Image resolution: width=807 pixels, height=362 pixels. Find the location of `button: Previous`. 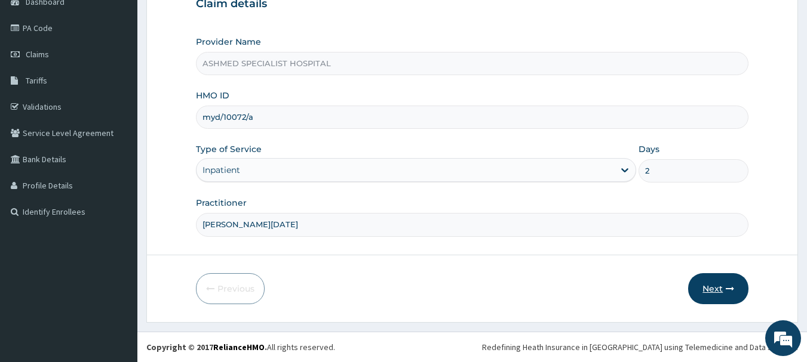

button: Previous is located at coordinates (230, 289).